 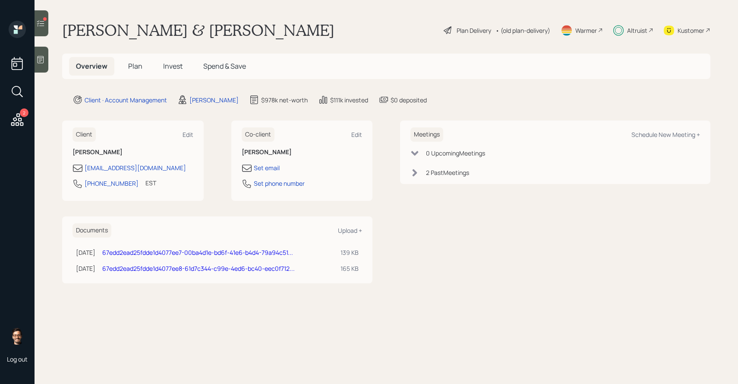 What do you see at coordinates (427, 134) in the screenshot?
I see `h6: Meetings` at bounding box center [427, 134].